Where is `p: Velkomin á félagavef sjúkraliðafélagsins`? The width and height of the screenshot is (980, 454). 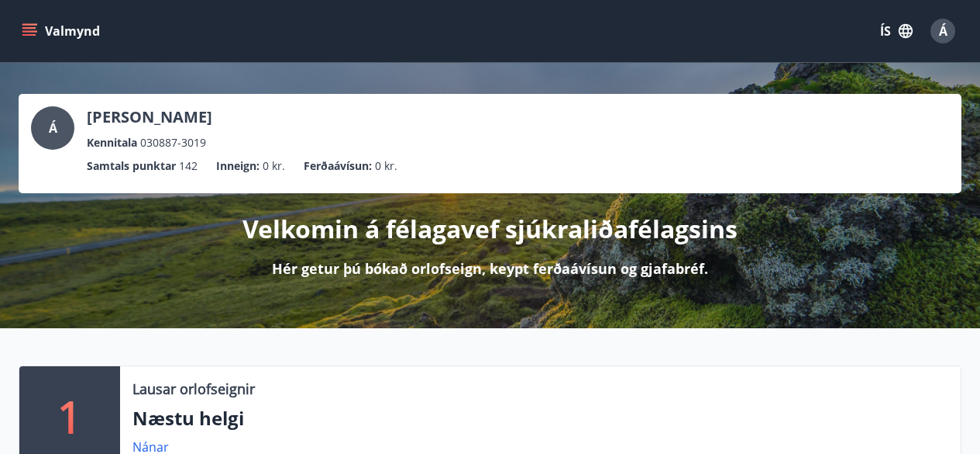
p: Velkomin á félagavef sjúkraliðafélagsins is located at coordinates (490, 229).